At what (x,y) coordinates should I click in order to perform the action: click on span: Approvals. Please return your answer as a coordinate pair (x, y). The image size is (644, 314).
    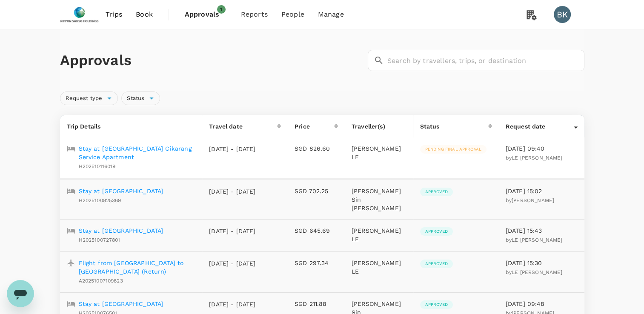
    Looking at the image, I should click on (206, 15).